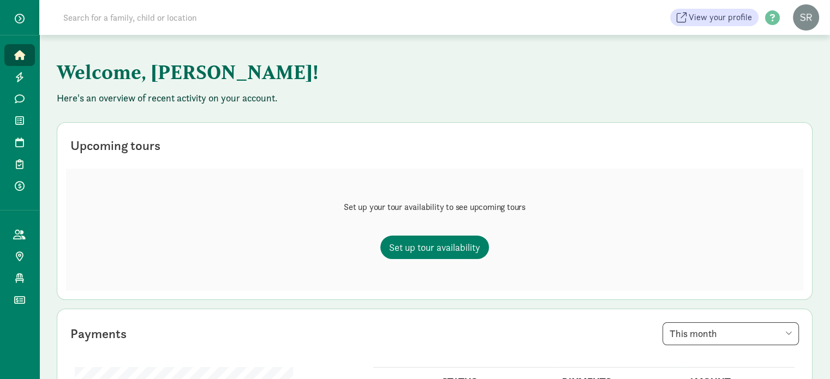  What do you see at coordinates (721, 17) in the screenshot?
I see `span: View your profile` at bounding box center [721, 17].